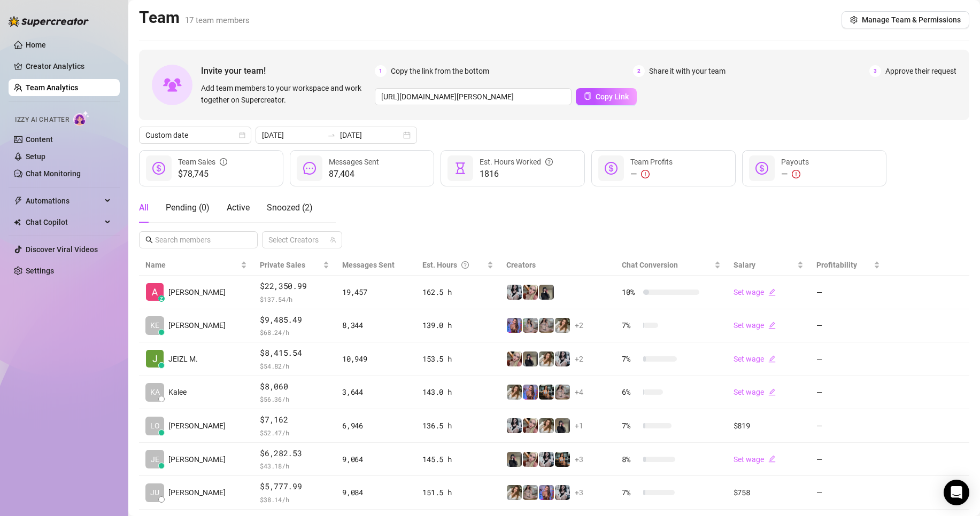 Image resolution: width=980 pixels, height=516 pixels. What do you see at coordinates (155, 426) in the screenshot?
I see `span: LO` at bounding box center [155, 426].